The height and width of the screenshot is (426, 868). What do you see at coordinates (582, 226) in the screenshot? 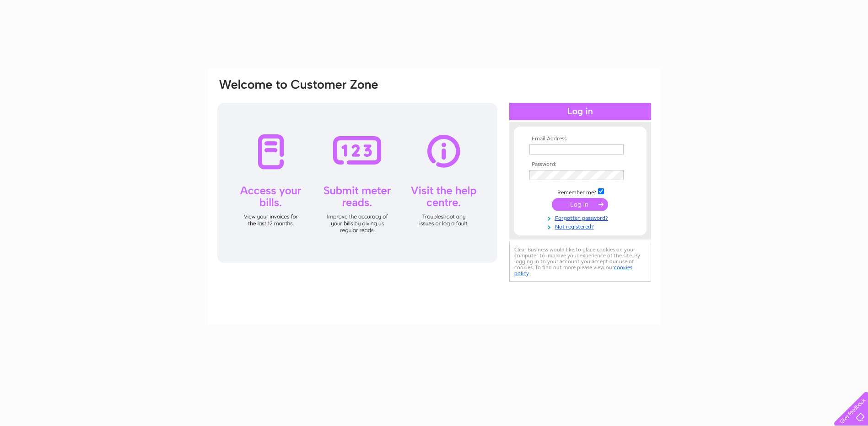
I see `a: Not registered?` at bounding box center [582, 226].